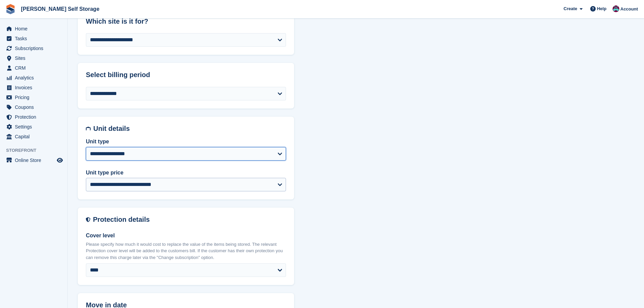 This screenshot has width=644, height=308. Describe the element at coordinates (190, 128) in the screenshot. I see `h2: Unit details` at that location.